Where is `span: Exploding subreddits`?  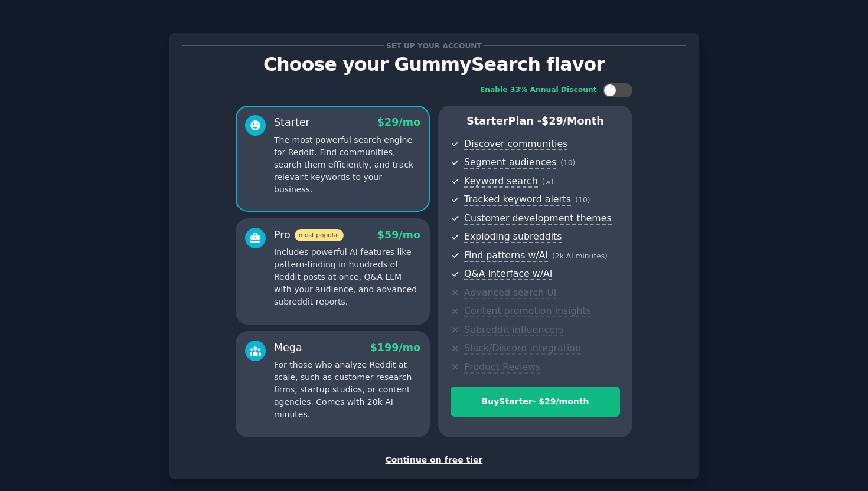
span: Exploding subreddits is located at coordinates (512, 236).